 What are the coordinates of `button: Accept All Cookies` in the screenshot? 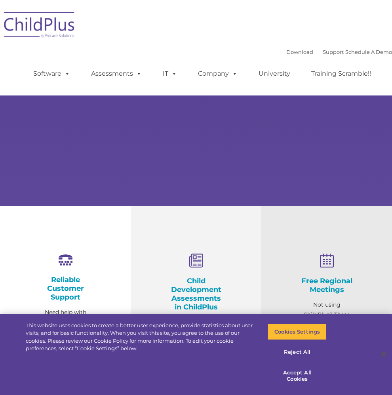 It's located at (297, 375).